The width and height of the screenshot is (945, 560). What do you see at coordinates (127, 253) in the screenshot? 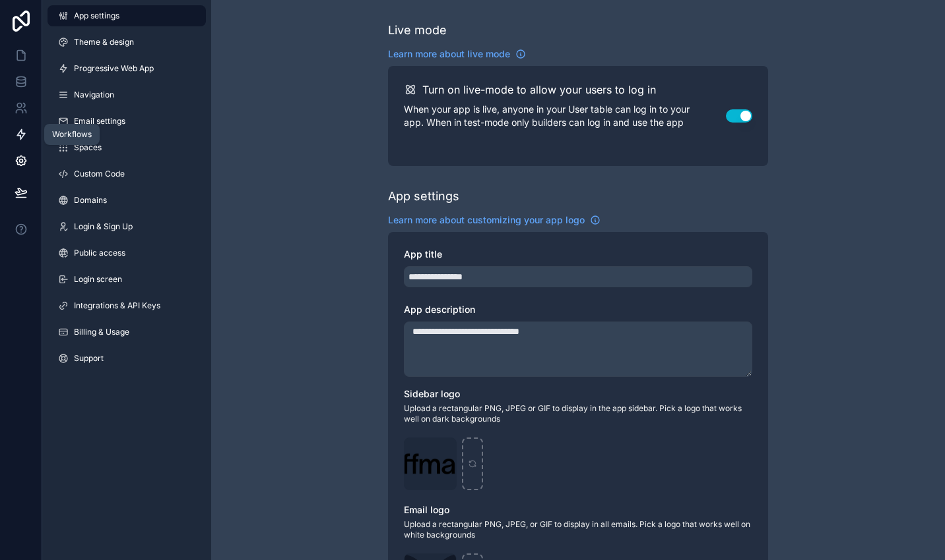
I see `a: Public access` at bounding box center [127, 253].